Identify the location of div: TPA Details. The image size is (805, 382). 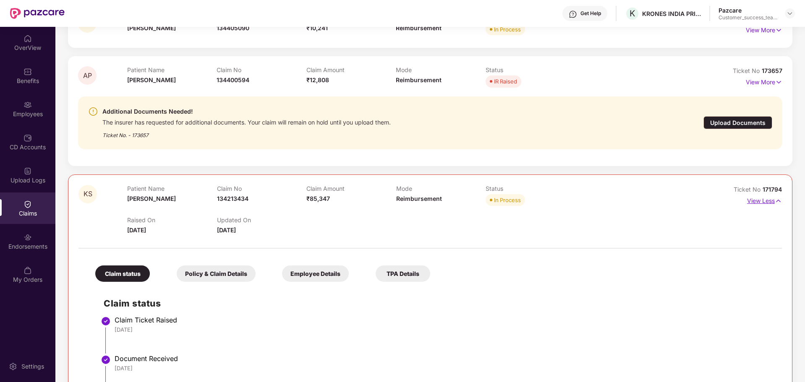
(403, 274).